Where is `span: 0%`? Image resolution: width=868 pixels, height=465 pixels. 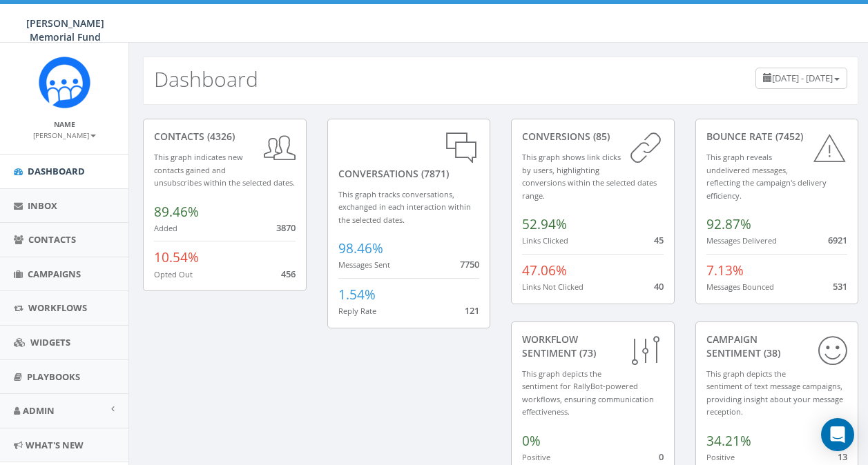
span: 0% is located at coordinates (531, 441).